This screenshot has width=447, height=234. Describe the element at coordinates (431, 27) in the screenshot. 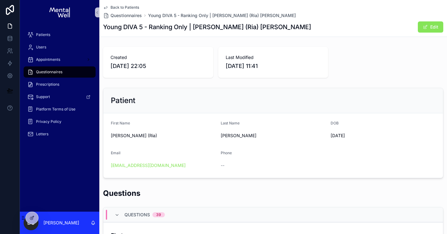

I see `button: Edit` at that location.